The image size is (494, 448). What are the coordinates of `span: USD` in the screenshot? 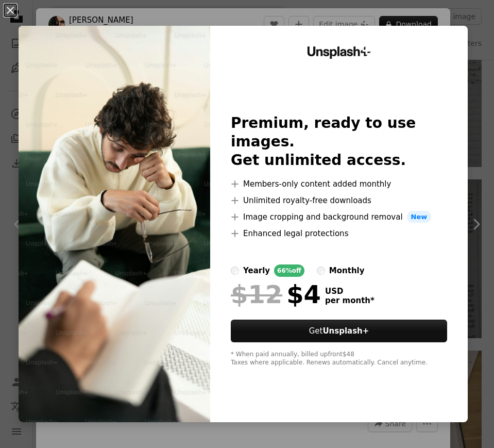 It's located at (350, 291).